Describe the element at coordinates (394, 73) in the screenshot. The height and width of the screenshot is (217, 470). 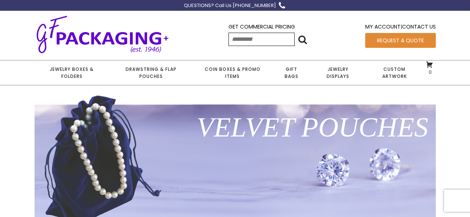
I see `a: Custom Artwork` at that location.